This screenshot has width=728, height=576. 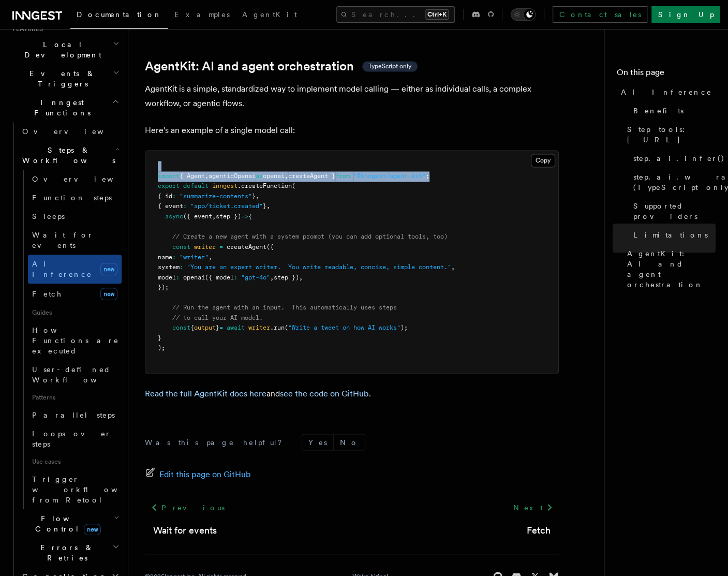 What do you see at coordinates (74, 294) in the screenshot?
I see `a: Fetchnew` at bounding box center [74, 294].